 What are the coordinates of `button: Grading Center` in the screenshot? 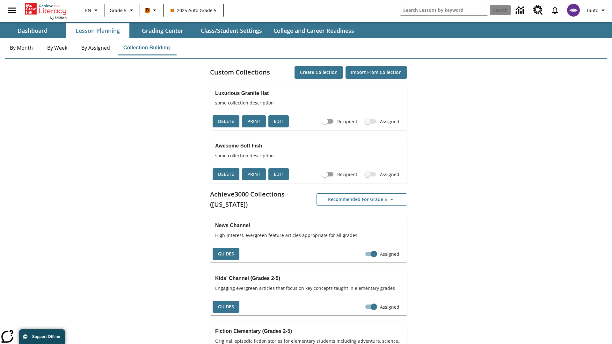 It's located at (162, 31).